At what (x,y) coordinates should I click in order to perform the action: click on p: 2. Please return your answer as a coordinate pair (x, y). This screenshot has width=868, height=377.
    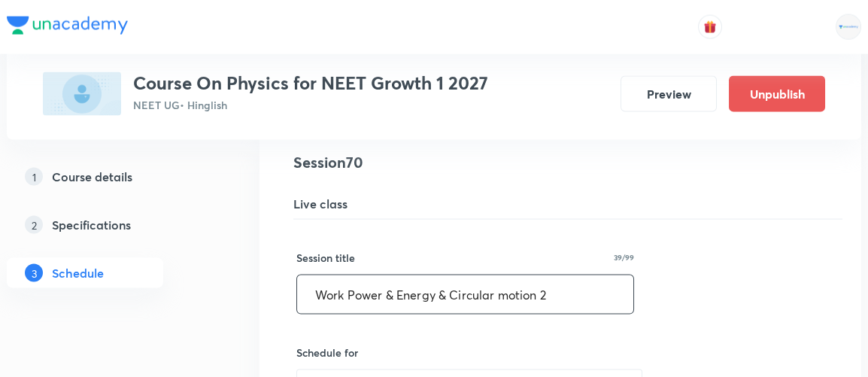
    Looking at the image, I should click on (34, 225).